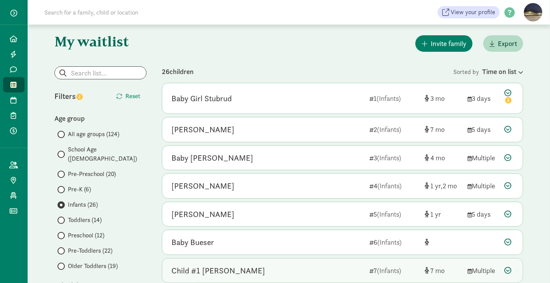 The image size is (550, 283). Describe the element at coordinates (503, 43) in the screenshot. I see `button: Export` at that location.